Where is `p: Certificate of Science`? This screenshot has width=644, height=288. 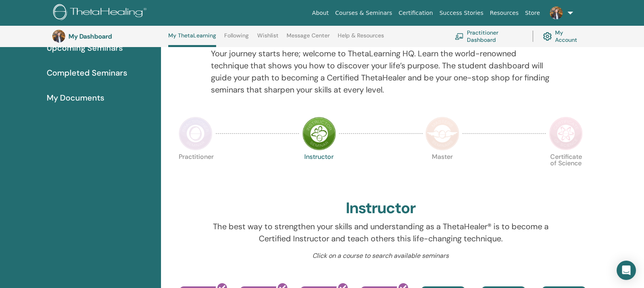
p: Certificate of Science is located at coordinates (566, 171).